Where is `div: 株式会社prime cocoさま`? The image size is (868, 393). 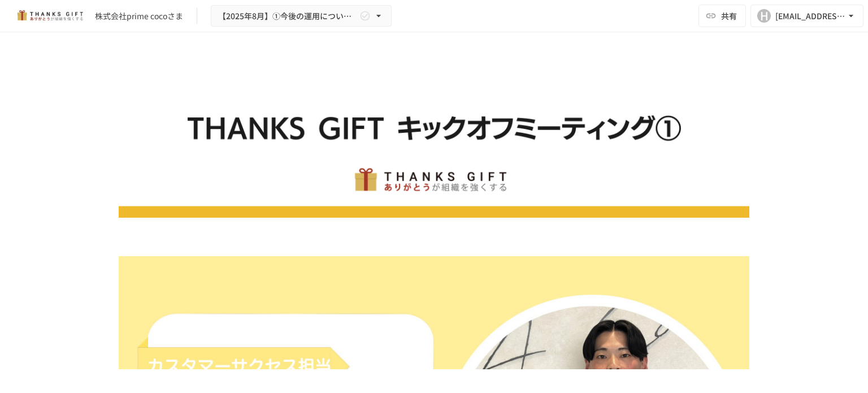 div: 株式会社prime cocoさま is located at coordinates (139, 15).